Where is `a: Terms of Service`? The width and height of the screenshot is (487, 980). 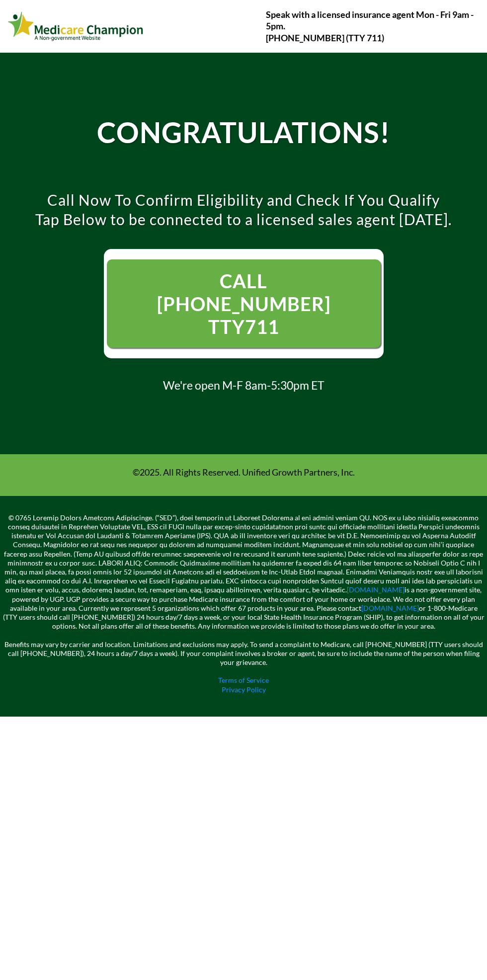 a: Terms of Service is located at coordinates (244, 680).